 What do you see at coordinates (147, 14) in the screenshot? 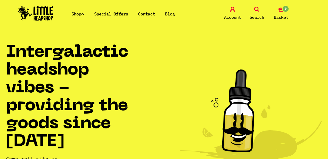
I see `a: Contact` at bounding box center [147, 14].